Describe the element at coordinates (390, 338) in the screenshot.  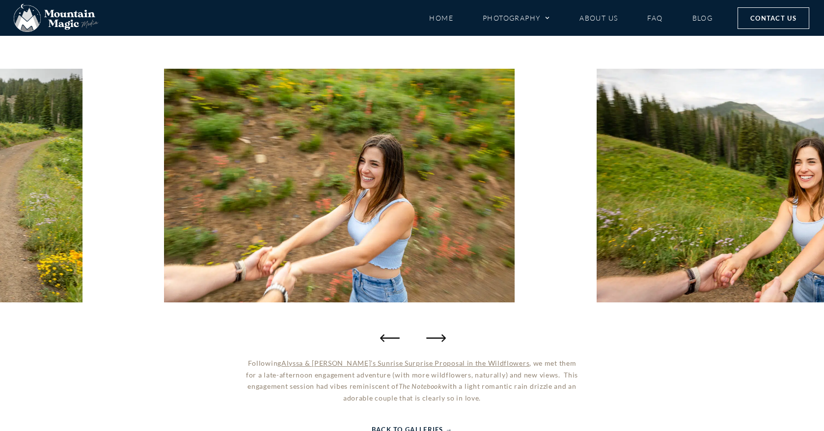
I see `div: Previous slide` at that location.